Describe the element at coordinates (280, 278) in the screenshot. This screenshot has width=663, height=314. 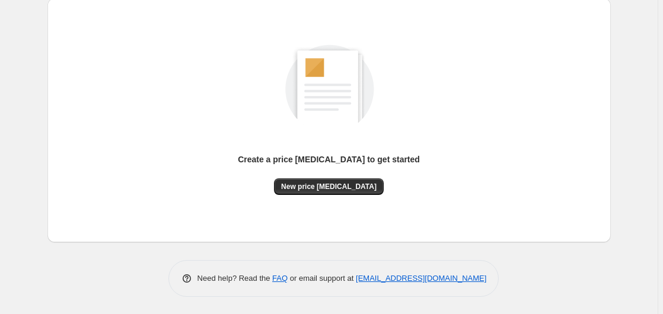
I see `a: FAQ` at that location.